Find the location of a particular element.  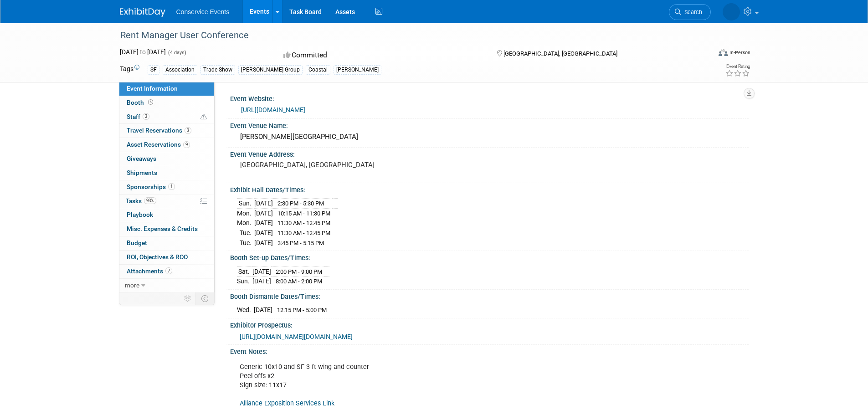

a: Budget is located at coordinates (166, 244).